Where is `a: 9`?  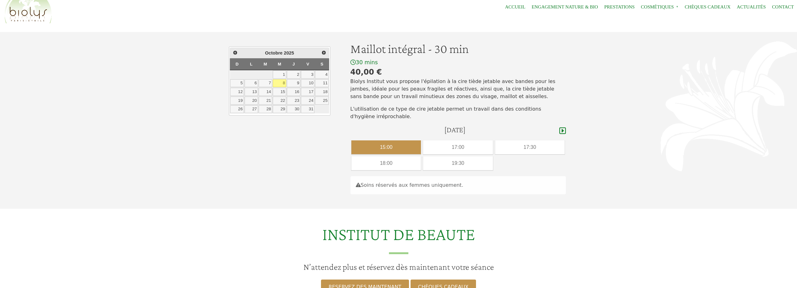 a: 9 is located at coordinates (294, 83).